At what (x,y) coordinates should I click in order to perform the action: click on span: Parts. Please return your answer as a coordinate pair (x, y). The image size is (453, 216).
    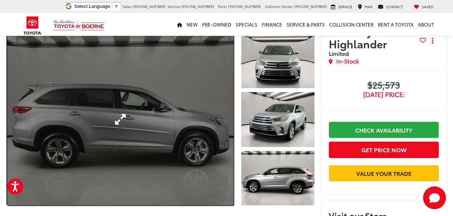
    Looking at the image, I should click on (222, 6).